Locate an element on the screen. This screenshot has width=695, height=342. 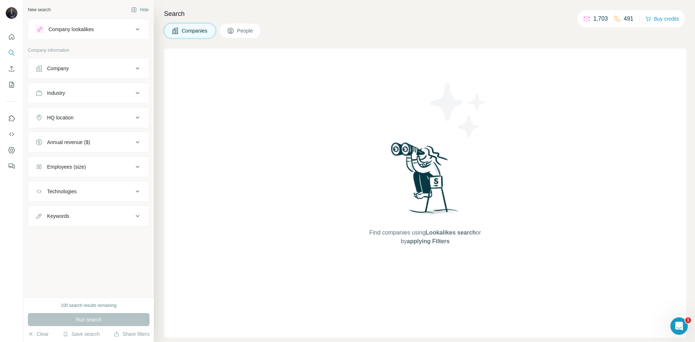
p: Company information is located at coordinates (89, 50).